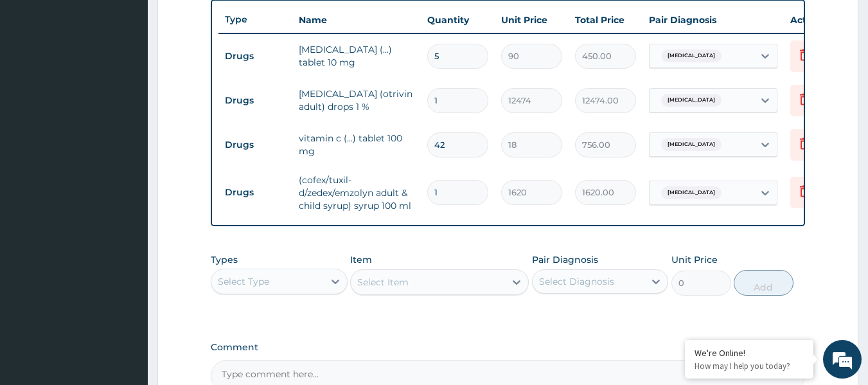 The image size is (868, 385). Describe the element at coordinates (763, 283) in the screenshot. I see `button: Add` at that location.